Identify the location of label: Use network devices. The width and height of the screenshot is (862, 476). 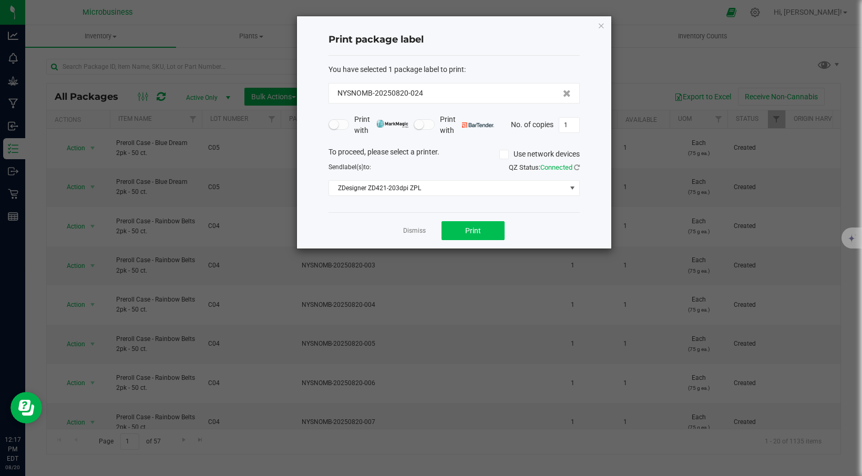
(540, 154).